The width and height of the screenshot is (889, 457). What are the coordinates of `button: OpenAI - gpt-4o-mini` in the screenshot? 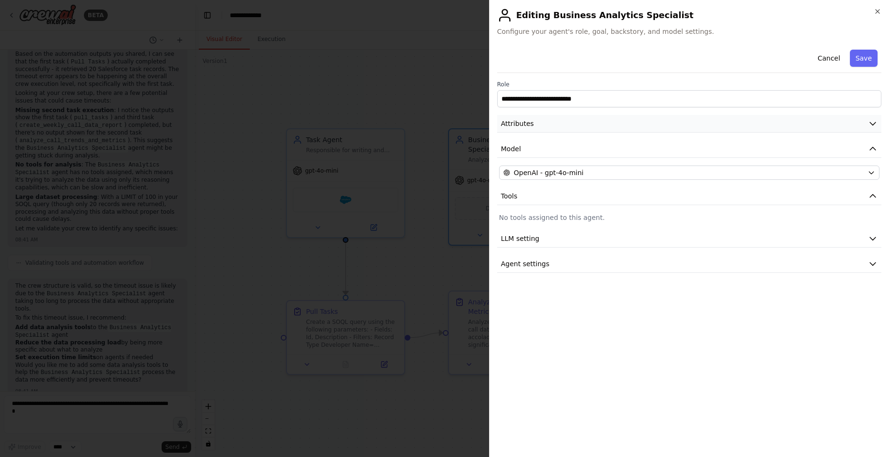 It's located at (689, 173).